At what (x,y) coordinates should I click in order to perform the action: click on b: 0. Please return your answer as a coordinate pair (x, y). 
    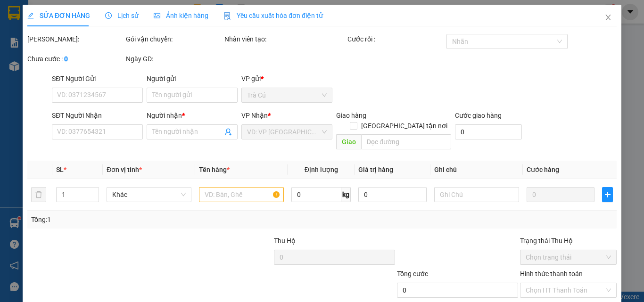
    Looking at the image, I should click on (66, 59).